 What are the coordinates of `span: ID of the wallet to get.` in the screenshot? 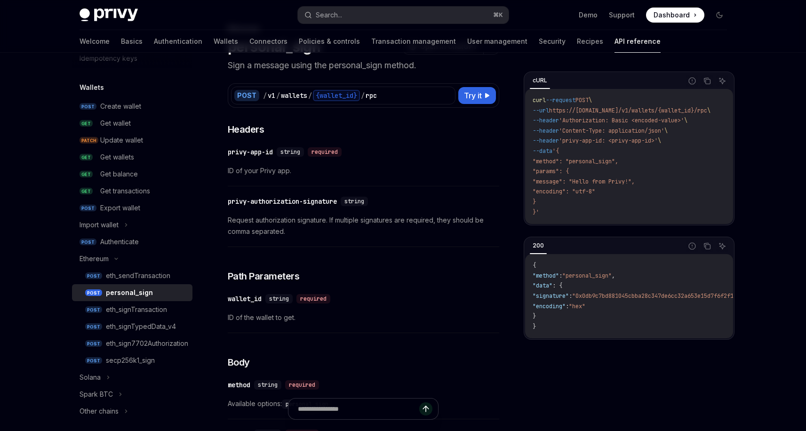 It's located at (363, 318).